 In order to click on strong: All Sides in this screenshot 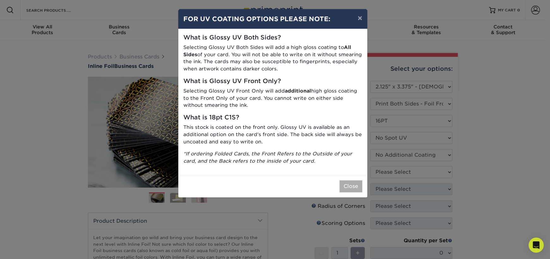, I will do `click(267, 51)`.